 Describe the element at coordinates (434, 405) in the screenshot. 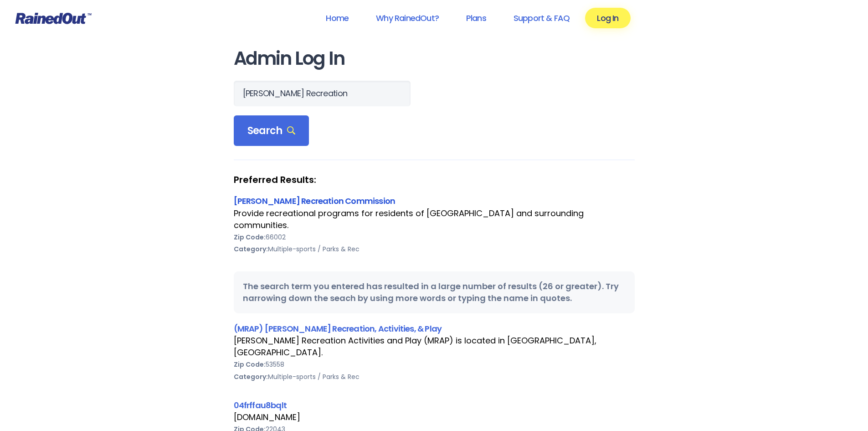

I see `div: 04frffau8bqlt` at that location.